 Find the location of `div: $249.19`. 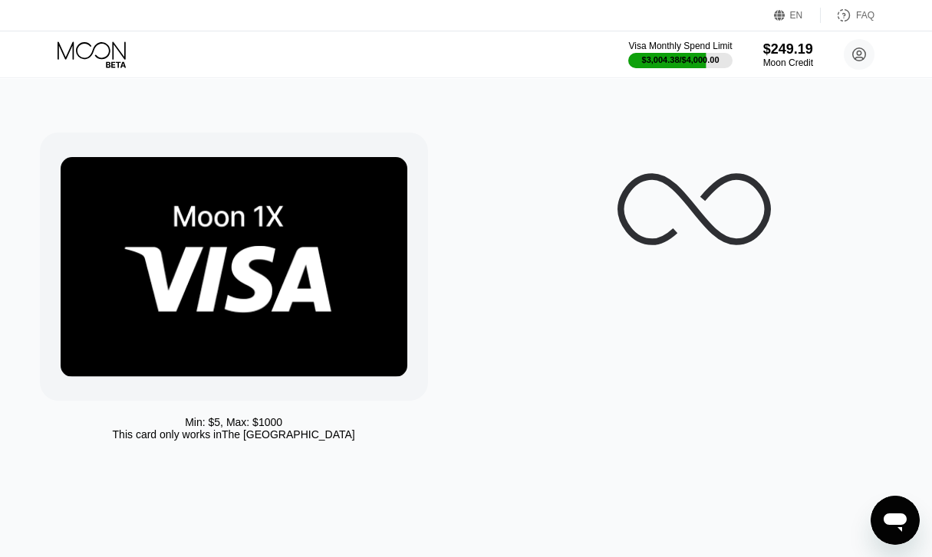

div: $249.19 is located at coordinates (787, 49).